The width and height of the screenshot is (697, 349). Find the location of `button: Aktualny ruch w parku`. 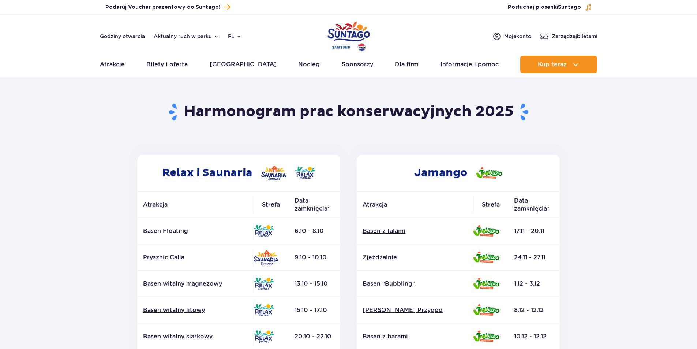

button: Aktualny ruch w parku is located at coordinates (186, 36).